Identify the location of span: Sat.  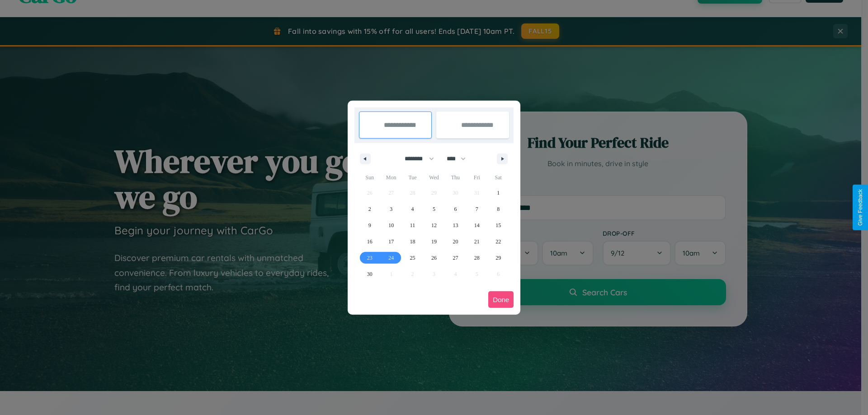
(498, 177).